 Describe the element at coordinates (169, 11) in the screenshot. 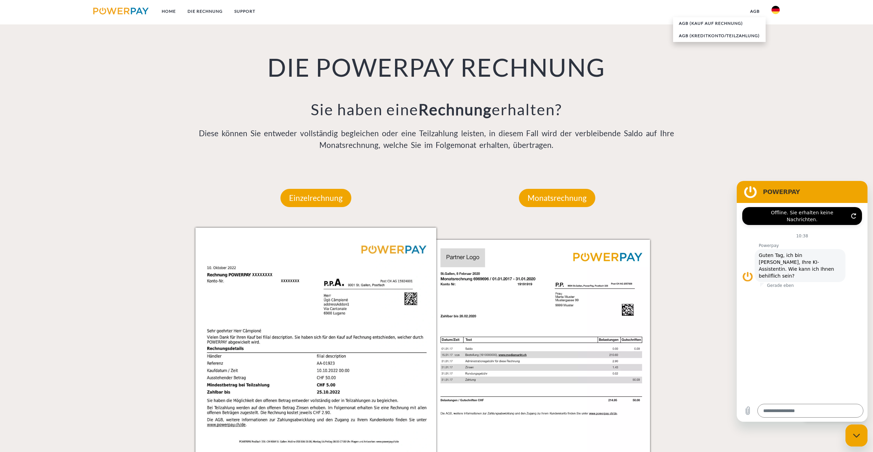

I see `a: Home` at that location.